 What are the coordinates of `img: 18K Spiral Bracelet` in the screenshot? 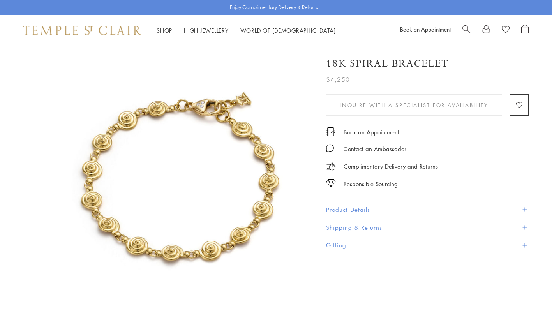 It's located at (182, 178).